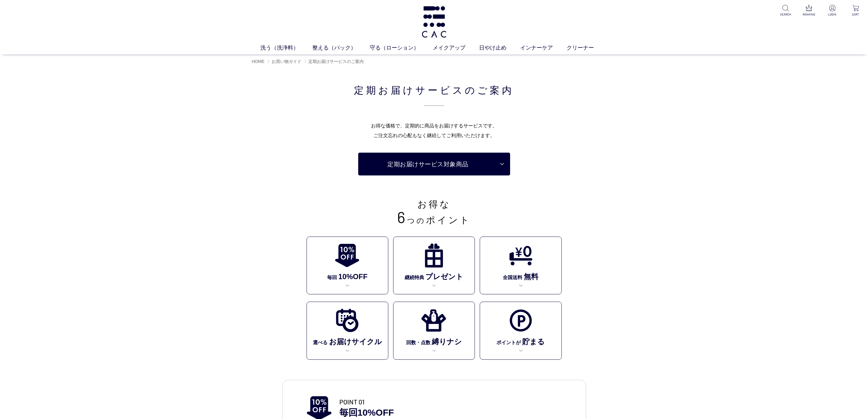 The width and height of the screenshot is (868, 419). I want to click on a: インナーケア, so click(543, 48).